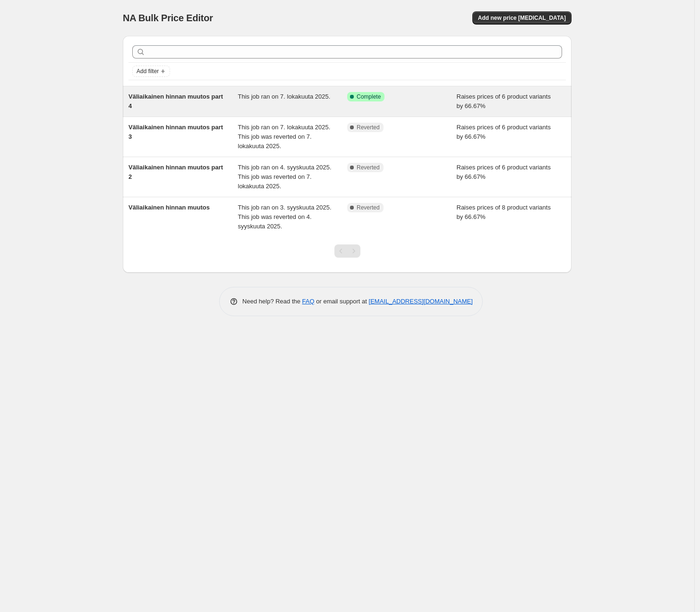  What do you see at coordinates (284, 136) in the screenshot?
I see `span: This job ran on 7. lokakuuta 2025. This job was reverted on 7. lokakuuta 2025.` at bounding box center [284, 136].